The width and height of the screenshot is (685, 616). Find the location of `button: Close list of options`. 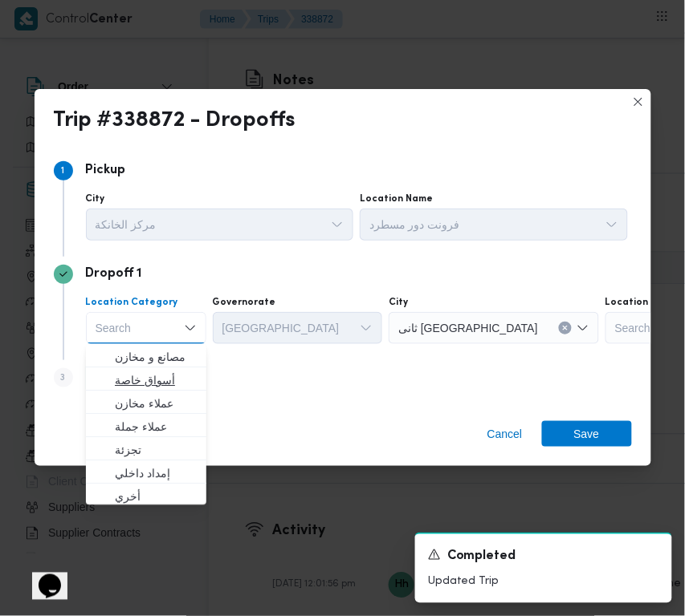

button: Close list of options is located at coordinates (191, 328).